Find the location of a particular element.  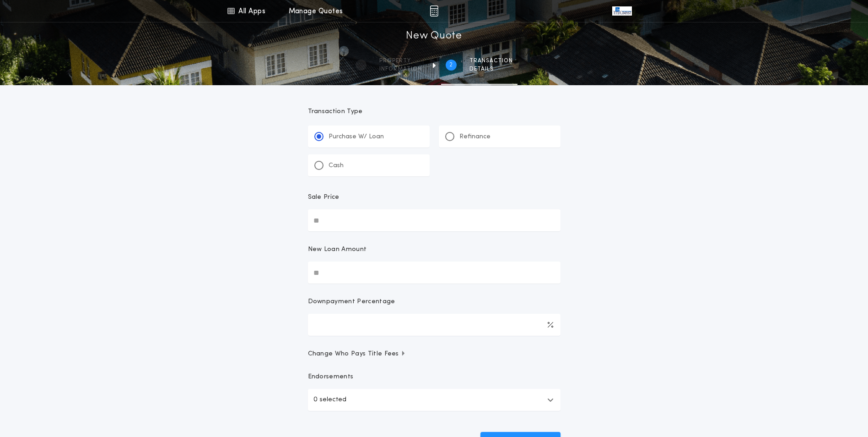

img: vs-icon is located at coordinates (622, 11).